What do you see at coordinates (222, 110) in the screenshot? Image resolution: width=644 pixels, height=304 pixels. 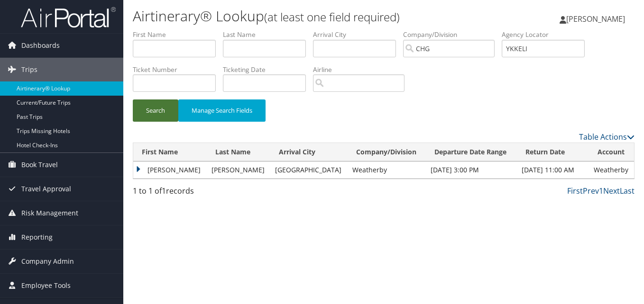 I see `button: Manage Search Fields` at bounding box center [222, 110].